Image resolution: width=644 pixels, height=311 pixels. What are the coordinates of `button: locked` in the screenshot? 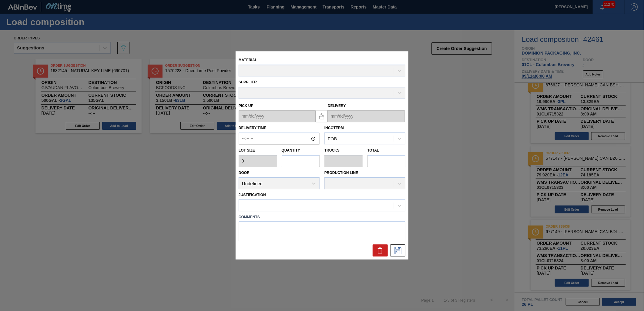 It's located at (322, 116).